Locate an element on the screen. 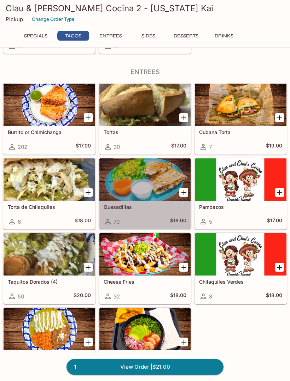 This screenshot has width=290, height=381. div: Tortas is located at coordinates (145, 105).